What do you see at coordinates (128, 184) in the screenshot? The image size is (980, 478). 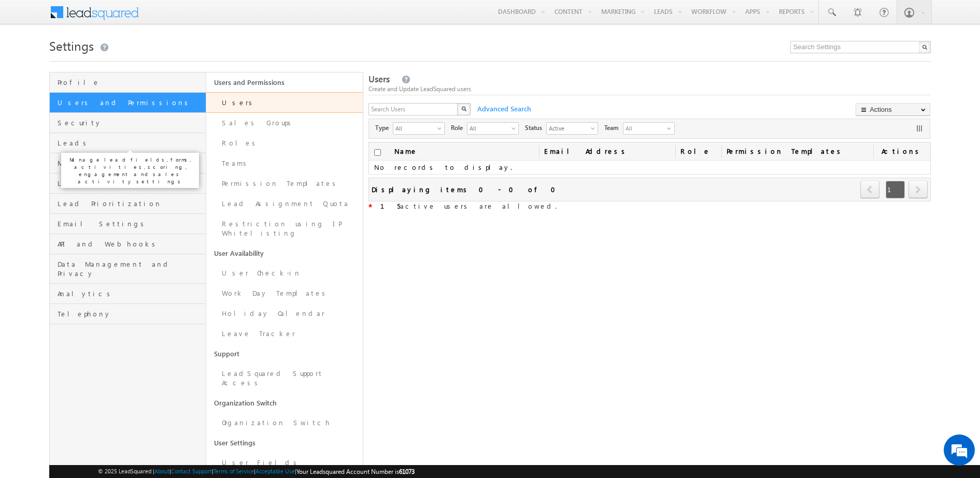 I see `a: Lead Tracking` at bounding box center [128, 184].